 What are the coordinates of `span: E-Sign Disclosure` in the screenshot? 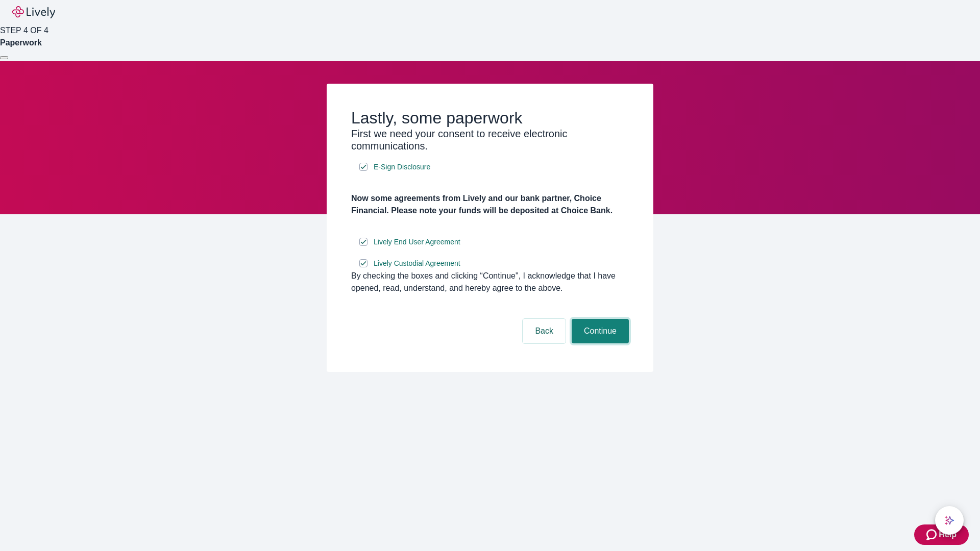 It's located at (402, 167).